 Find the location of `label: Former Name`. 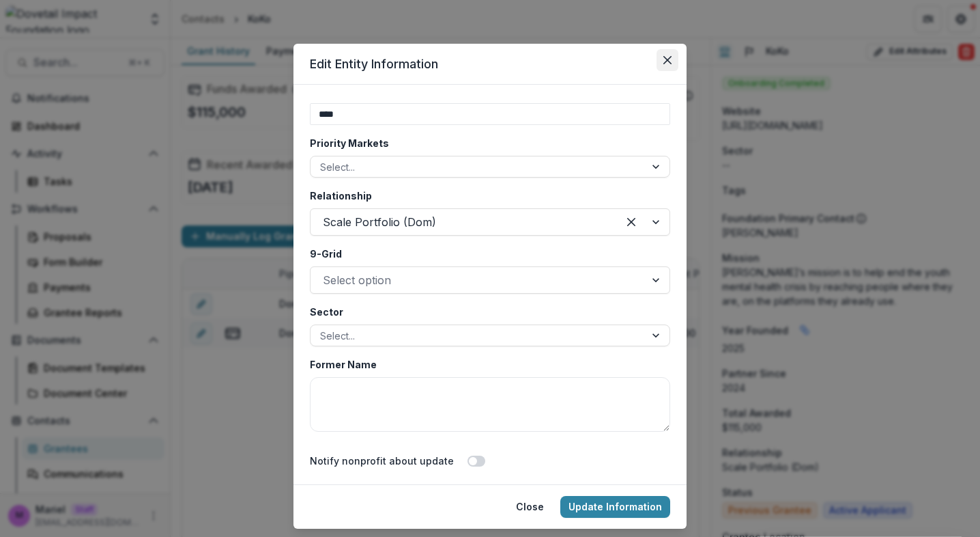

label: Former Name is located at coordinates (486, 364).